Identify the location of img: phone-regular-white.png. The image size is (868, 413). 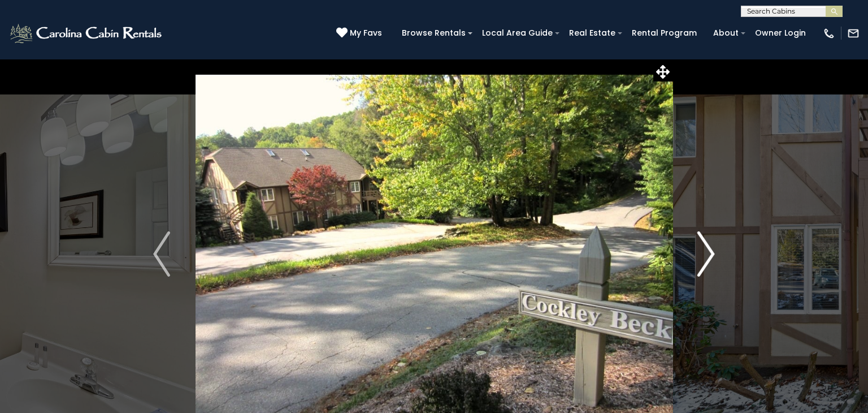
(829, 33).